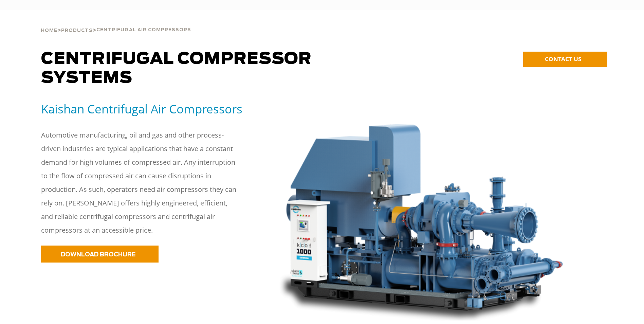 The height and width of the screenshot is (324, 644). Describe the element at coordinates (49, 30) in the screenshot. I see `a: Home` at that location.